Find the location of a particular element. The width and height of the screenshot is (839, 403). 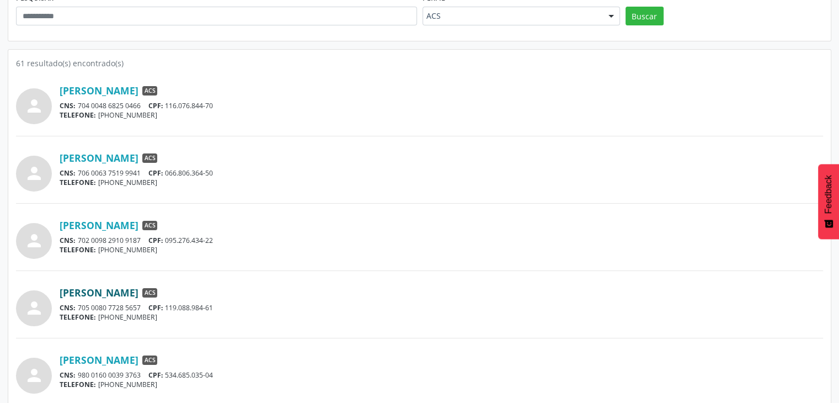

div: 704 0048 6825 0466 116.076.844-70 is located at coordinates (442, 105).